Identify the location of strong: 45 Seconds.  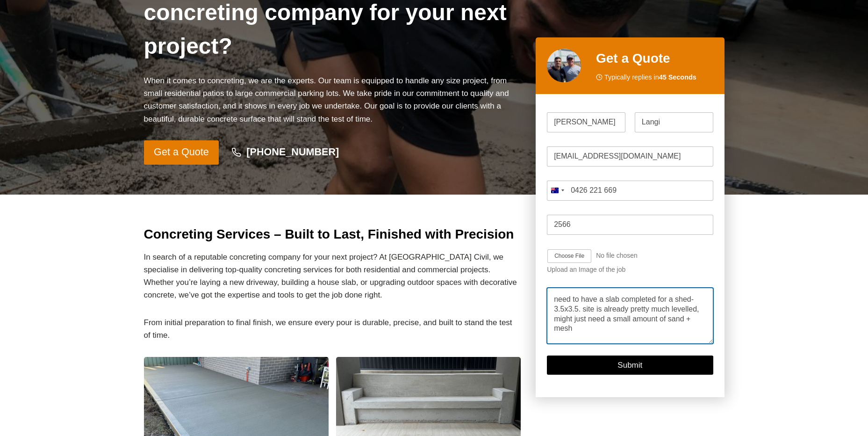
(678, 77).